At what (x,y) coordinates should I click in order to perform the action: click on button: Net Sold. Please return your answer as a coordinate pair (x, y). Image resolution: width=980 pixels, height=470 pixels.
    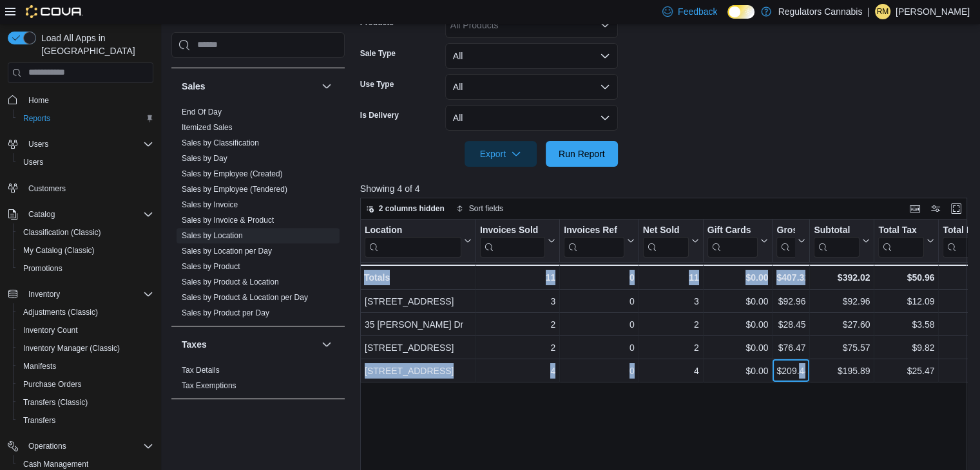
    Looking at the image, I should click on (671, 241).